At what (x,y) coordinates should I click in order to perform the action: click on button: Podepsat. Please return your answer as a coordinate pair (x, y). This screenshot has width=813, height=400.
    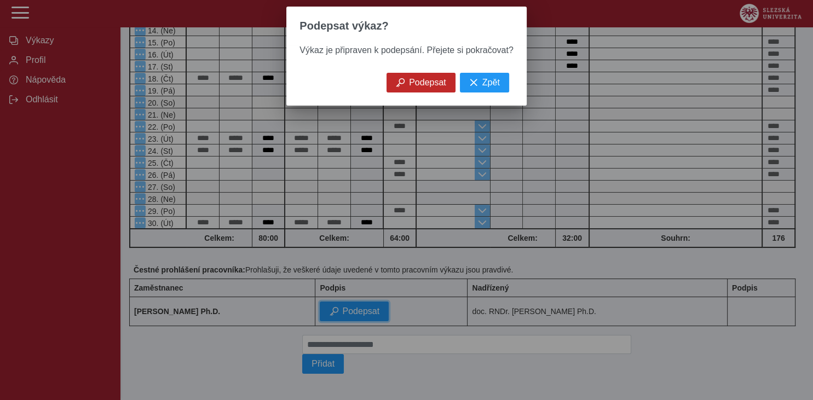
    Looking at the image, I should click on (421, 83).